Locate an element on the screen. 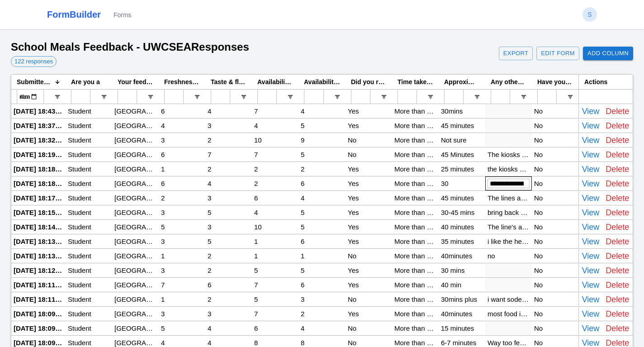 This screenshot has width=644, height=347. input: Availability of food options eg. nut-free, gluten-free, vegetarian, vegan (1 being least, 10 bein... is located at coordinates (314, 96).